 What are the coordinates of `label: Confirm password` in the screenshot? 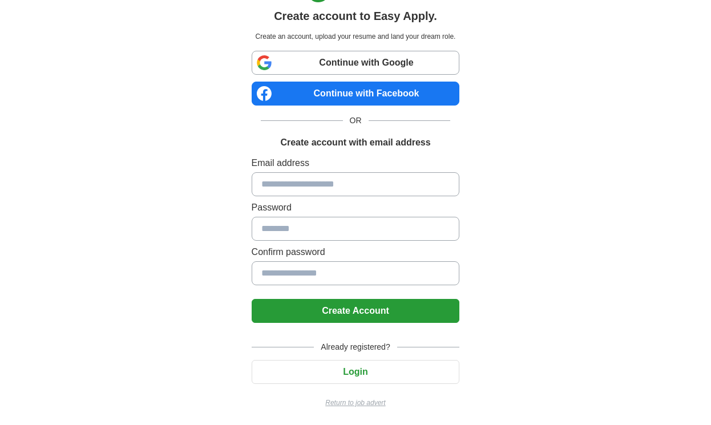 It's located at (356, 252).